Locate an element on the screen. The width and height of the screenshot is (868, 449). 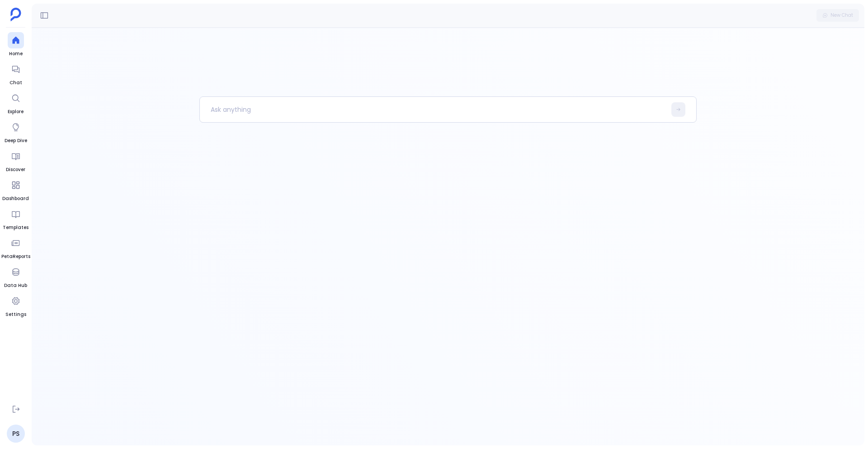
img: petavue logo is located at coordinates (16, 15).